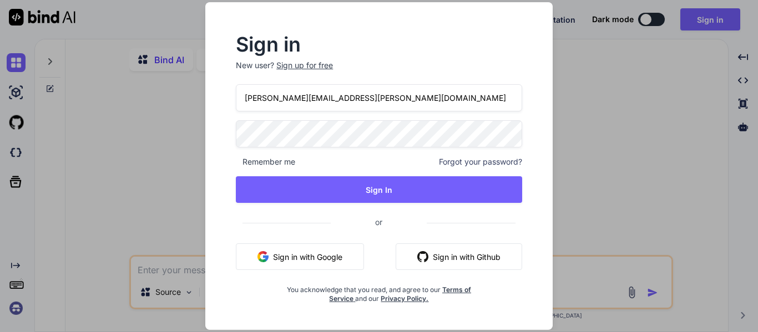  I want to click on a: Terms of Service, so click(400, 294).